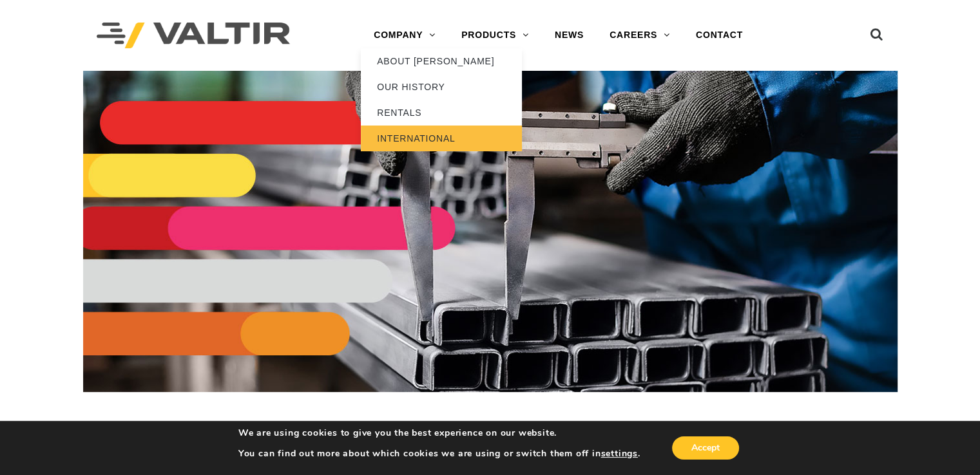 This screenshot has width=980, height=475. Describe the element at coordinates (619, 454) in the screenshot. I see `button: settings` at that location.